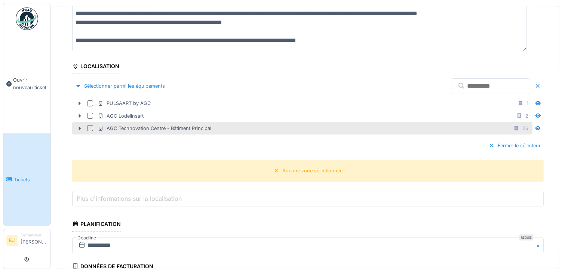 The image size is (565, 272). What do you see at coordinates (31, 179) in the screenshot?
I see `span: Tickets` at bounding box center [31, 179].